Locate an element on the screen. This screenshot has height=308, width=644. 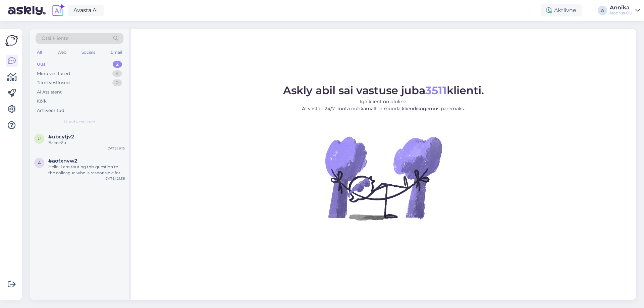
span: u is located at coordinates (39, 138).